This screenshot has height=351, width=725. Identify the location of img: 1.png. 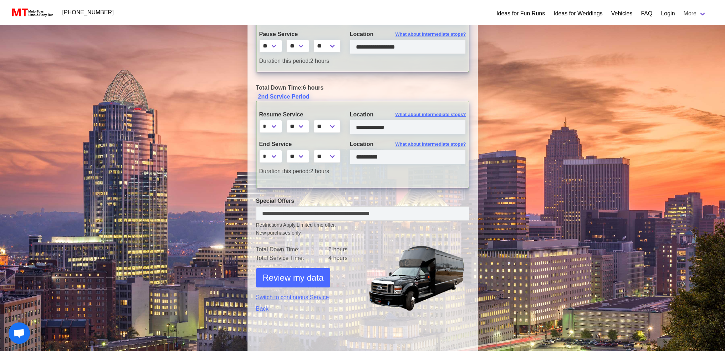
(419, 278).